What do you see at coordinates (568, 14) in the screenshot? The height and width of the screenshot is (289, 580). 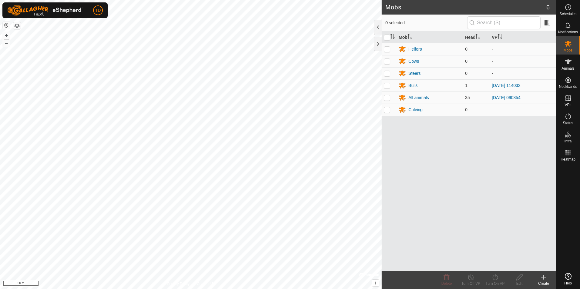 I see `span: Schedules` at bounding box center [568, 14].